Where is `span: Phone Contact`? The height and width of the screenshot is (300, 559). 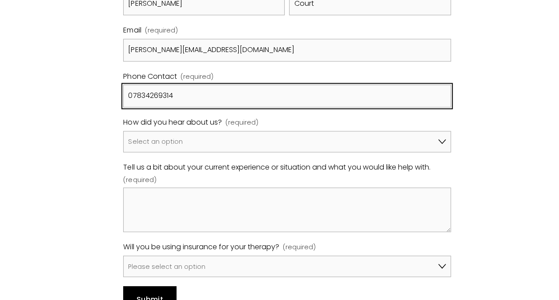 span: Phone Contact is located at coordinates (150, 76).